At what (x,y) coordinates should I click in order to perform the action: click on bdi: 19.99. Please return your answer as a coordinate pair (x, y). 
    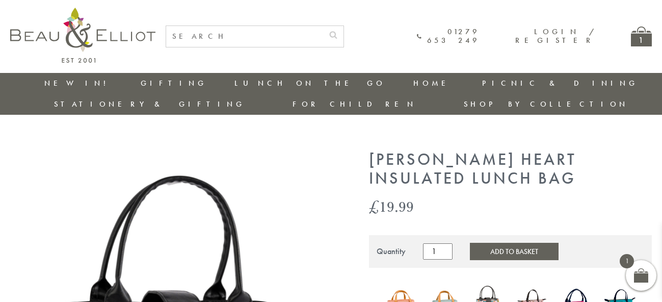
    Looking at the image, I should click on (392, 206).